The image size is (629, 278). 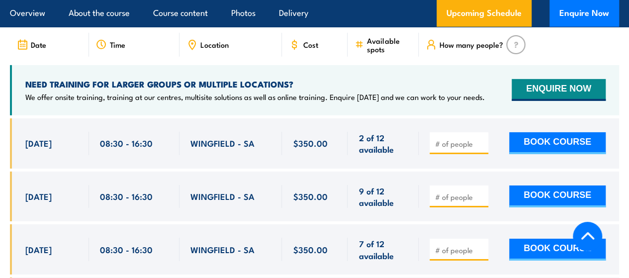 I want to click on span: 7 of 12 available, so click(x=383, y=249).